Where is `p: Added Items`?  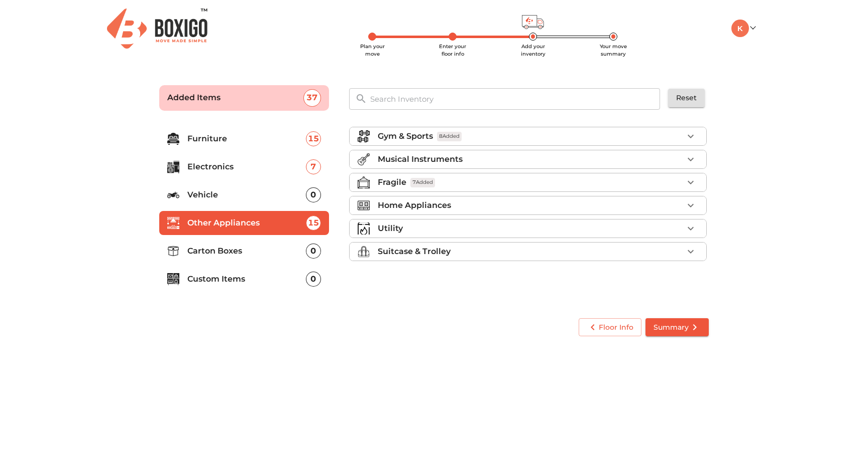 p: Added Items is located at coordinates (235, 98).